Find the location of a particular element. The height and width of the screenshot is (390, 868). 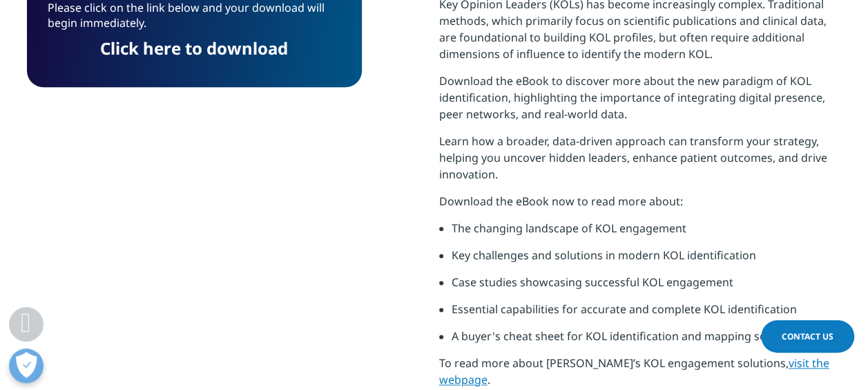

span: Contact Us is located at coordinates (807, 336).